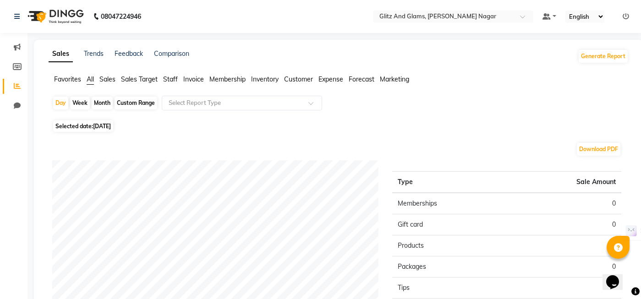 The image size is (641, 299). Describe the element at coordinates (94, 54) in the screenshot. I see `a: Trends` at that location.